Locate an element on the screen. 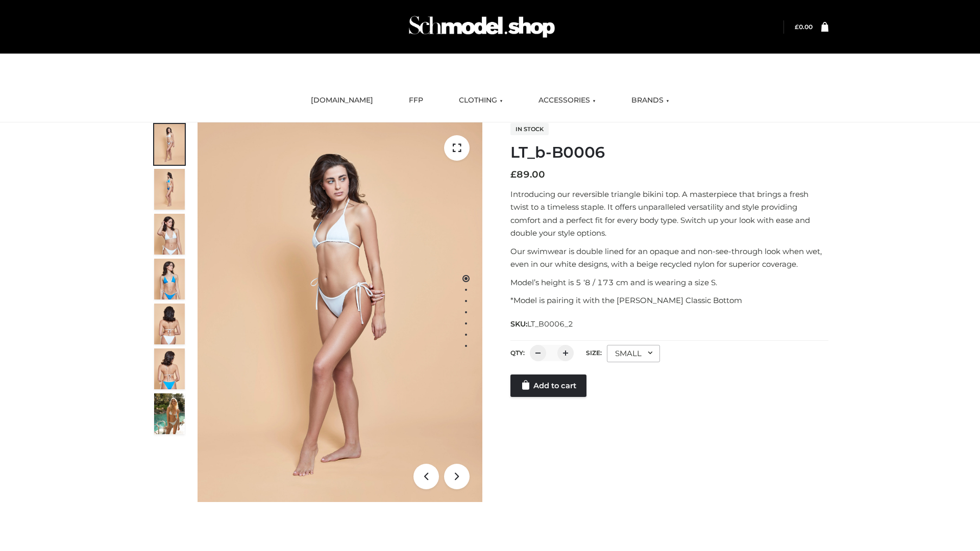 This screenshot has width=980, height=551. img: ArielClassicBikiniTop_CloudNine_AzureSky_OW114ECO_1-scaled.jpg is located at coordinates (169, 144).